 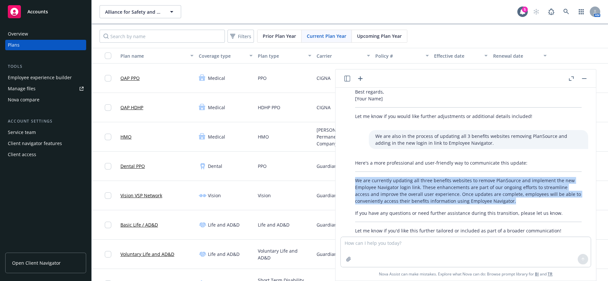 What do you see at coordinates (141, 196) in the screenshot?
I see `a: Vision VSP Network` at bounding box center [141, 196].